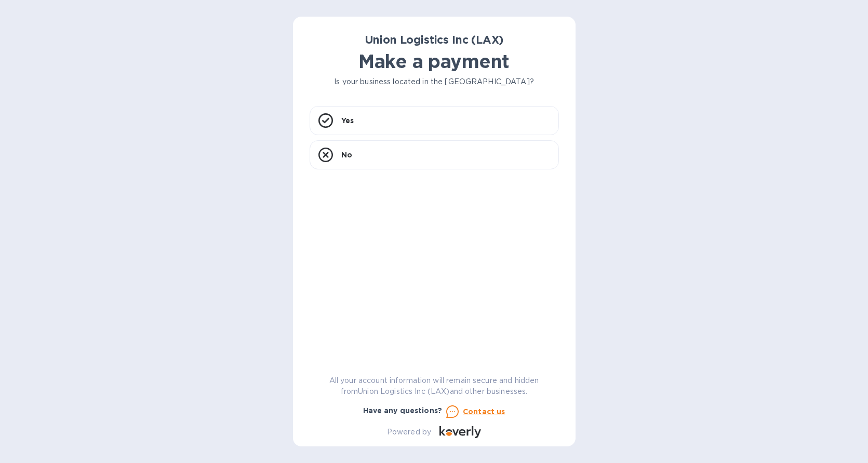 The width and height of the screenshot is (868, 463). I want to click on p: No, so click(347, 155).